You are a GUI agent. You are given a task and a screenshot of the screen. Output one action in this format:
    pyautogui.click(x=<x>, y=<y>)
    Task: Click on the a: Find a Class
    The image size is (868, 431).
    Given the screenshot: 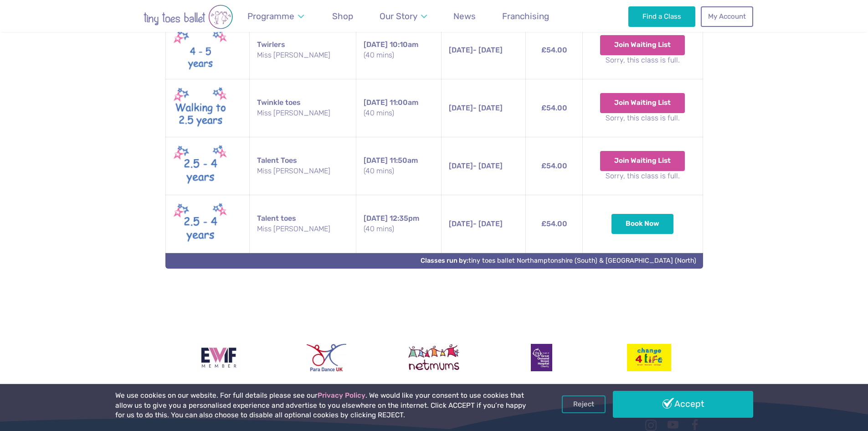 What is the action you would take?
    pyautogui.click(x=662, y=17)
    